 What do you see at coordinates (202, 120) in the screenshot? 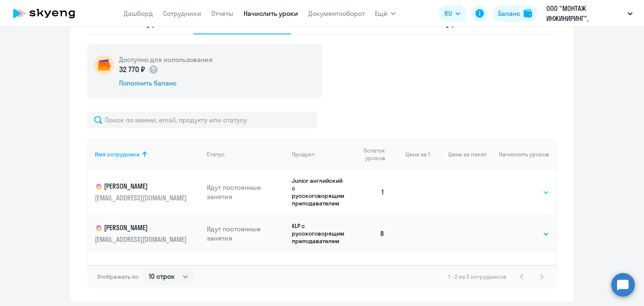
I see `input: Поиск по имени, email, продукту или статусу` at bounding box center [202, 120].